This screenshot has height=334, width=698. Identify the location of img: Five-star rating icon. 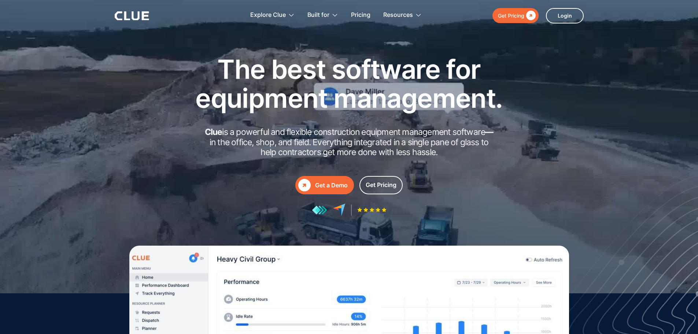
(372, 210).